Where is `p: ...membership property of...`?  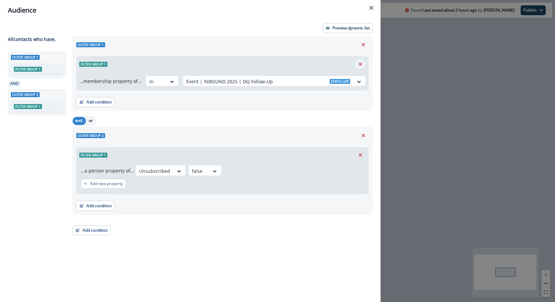 p: ...membership property of... is located at coordinates (110, 81).